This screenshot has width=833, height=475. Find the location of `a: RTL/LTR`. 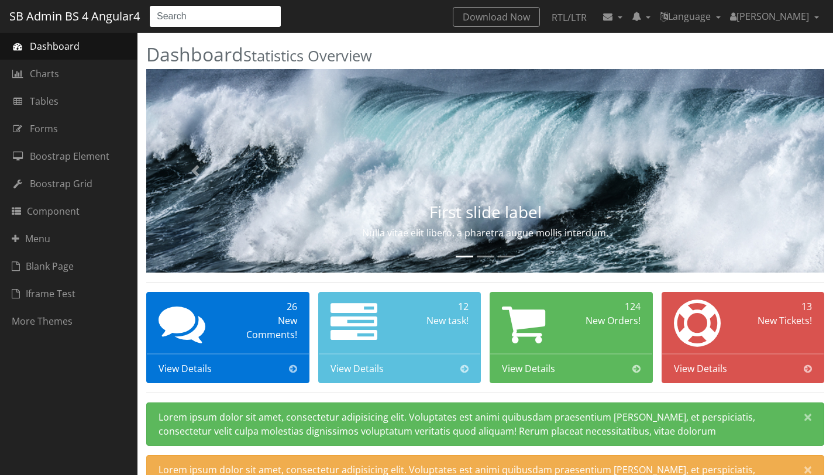

a: RTL/LTR is located at coordinates (569, 18).